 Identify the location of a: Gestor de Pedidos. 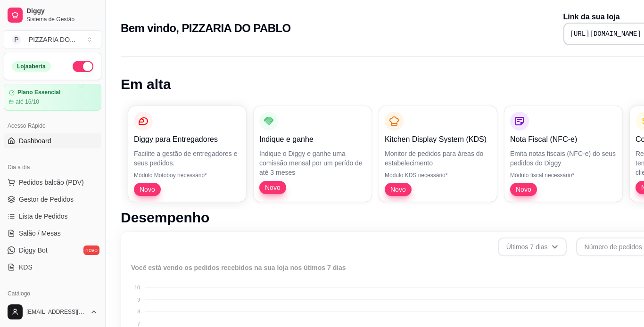
(52, 199).